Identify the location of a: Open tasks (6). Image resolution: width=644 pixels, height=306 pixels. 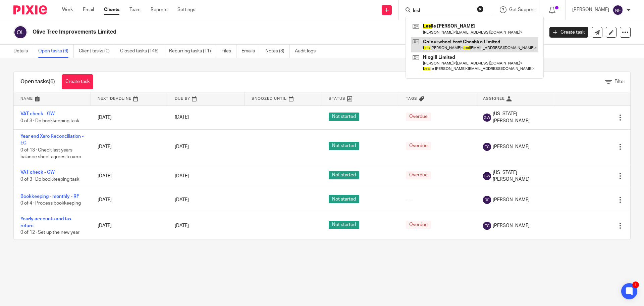
(56, 51).